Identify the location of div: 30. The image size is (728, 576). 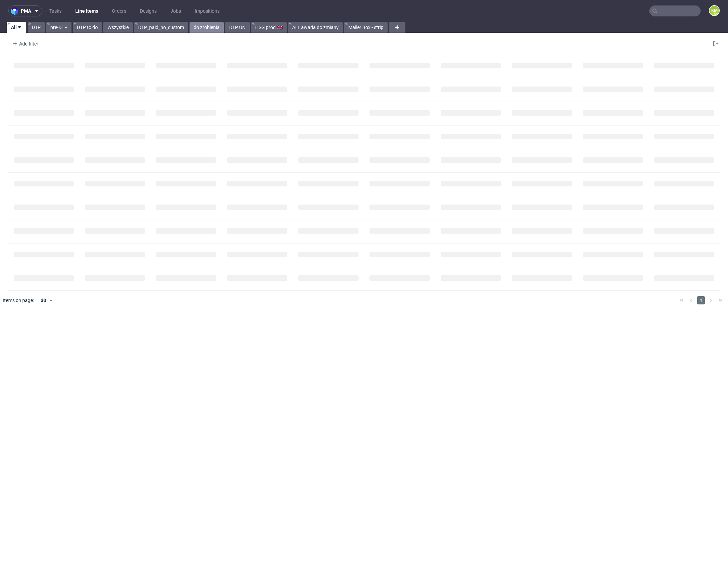
(43, 300).